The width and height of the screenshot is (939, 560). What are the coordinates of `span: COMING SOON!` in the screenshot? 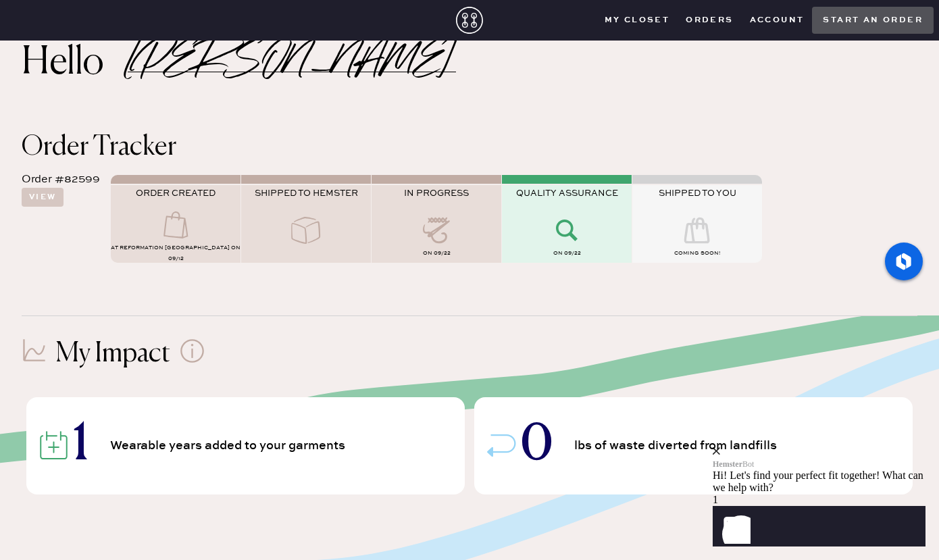 It's located at (697, 253).